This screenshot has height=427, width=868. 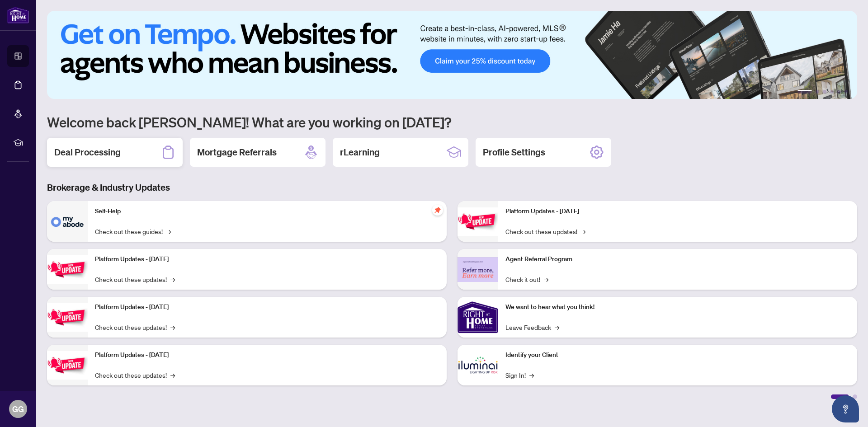 What do you see at coordinates (805, 92) in the screenshot?
I see `button: 1` at bounding box center [805, 92].